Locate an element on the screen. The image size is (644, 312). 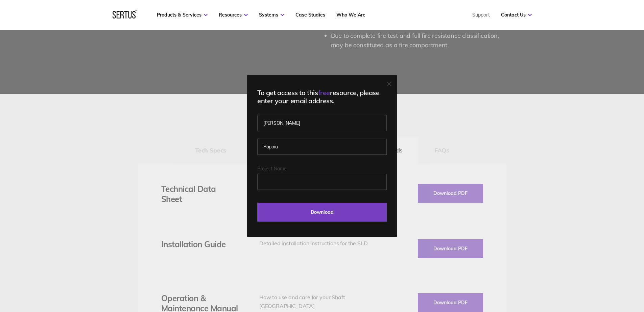
input: Download is located at coordinates (322, 212).